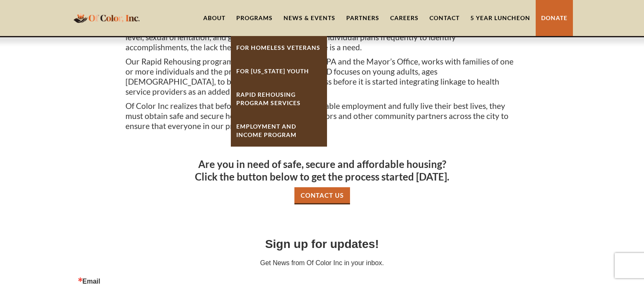 This screenshot has height=284, width=644. I want to click on div: Programs, so click(254, 18).